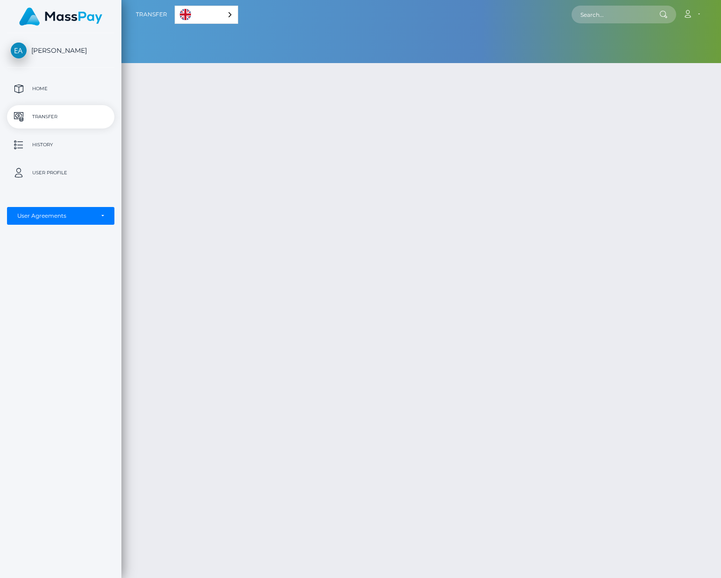 The height and width of the screenshot is (578, 721). Describe the element at coordinates (61, 145) in the screenshot. I see `a: History` at that location.